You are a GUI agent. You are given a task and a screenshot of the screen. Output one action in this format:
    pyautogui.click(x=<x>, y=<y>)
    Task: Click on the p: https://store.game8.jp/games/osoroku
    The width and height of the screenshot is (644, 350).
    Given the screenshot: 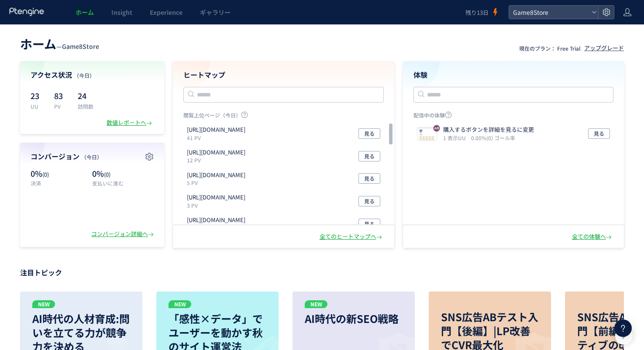 What is the action you would take?
    pyautogui.click(x=216, y=152)
    